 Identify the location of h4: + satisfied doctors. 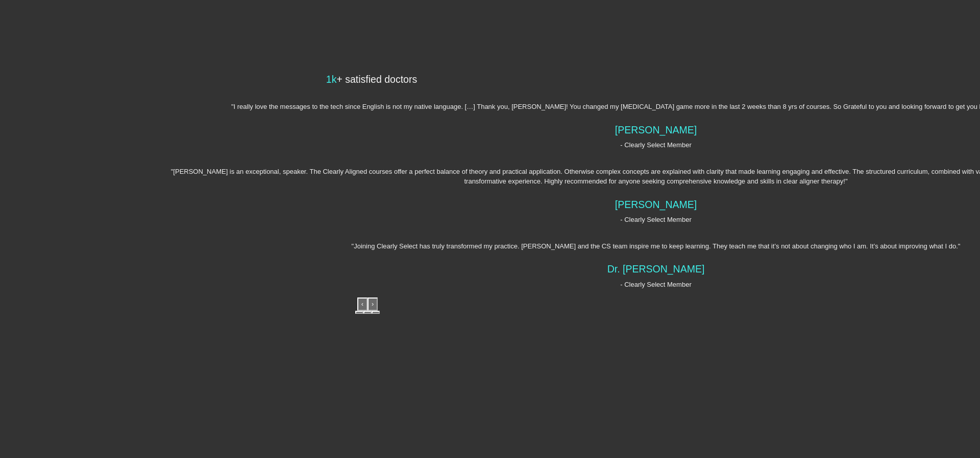
(367, 79).